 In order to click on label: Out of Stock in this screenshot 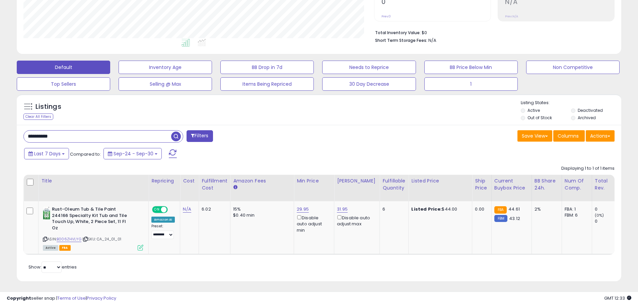, I will do `click(539, 118)`.